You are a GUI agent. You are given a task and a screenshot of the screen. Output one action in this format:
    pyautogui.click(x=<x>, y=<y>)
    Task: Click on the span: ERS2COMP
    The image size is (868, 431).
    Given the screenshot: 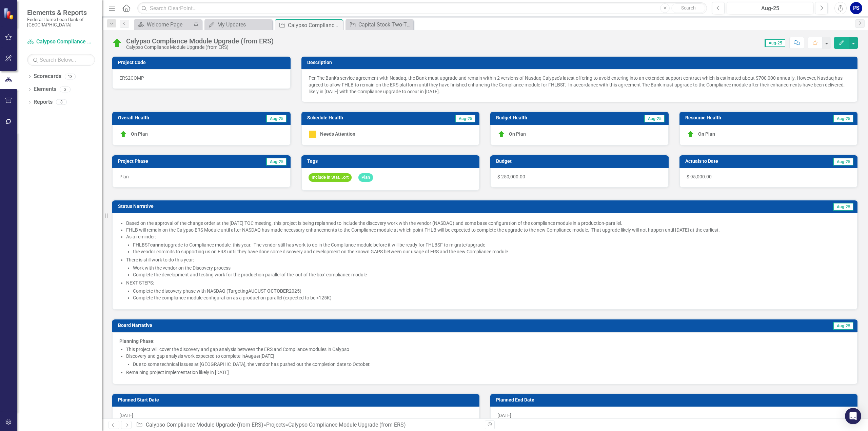 What is the action you would take?
    pyautogui.click(x=132, y=78)
    